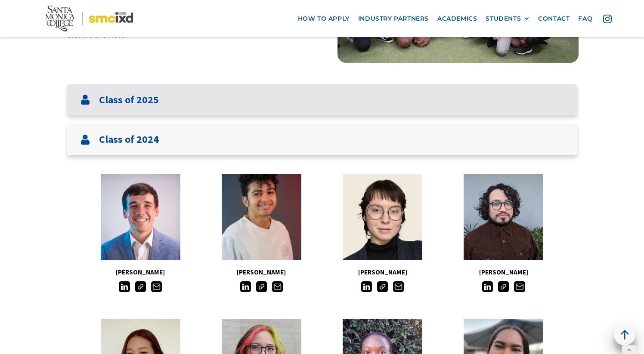  I want to click on img: icon - instagram, so click(607, 19).